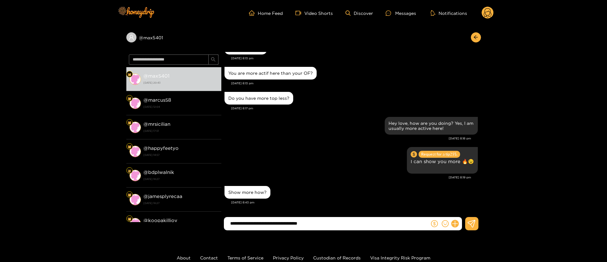 The width and height of the screenshot is (607, 262). Describe the element at coordinates (157, 124) in the screenshot. I see `strong: @ mrsicilian` at that location.